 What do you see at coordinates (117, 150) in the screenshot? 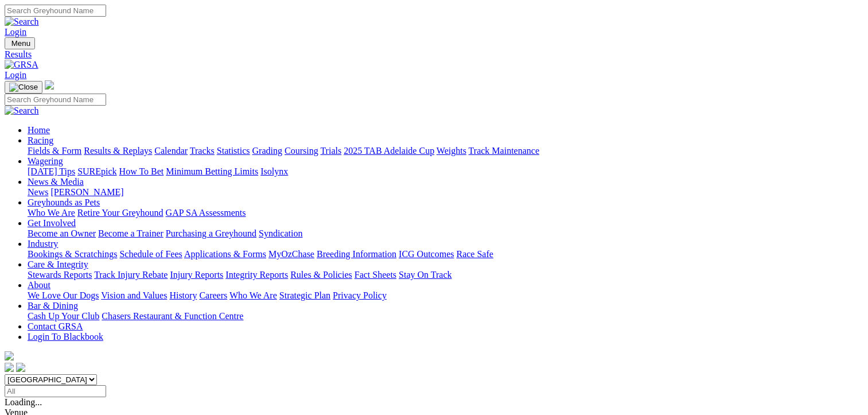
I see `a: Results & Replays` at bounding box center [117, 150].